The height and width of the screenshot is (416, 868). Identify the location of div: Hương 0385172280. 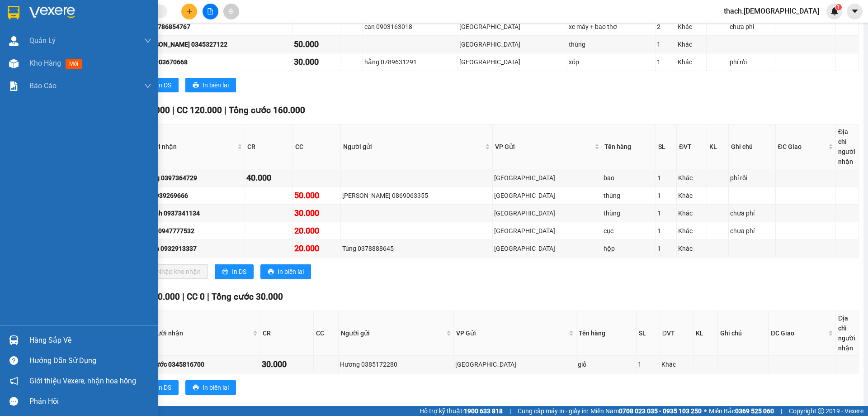
(396, 364).